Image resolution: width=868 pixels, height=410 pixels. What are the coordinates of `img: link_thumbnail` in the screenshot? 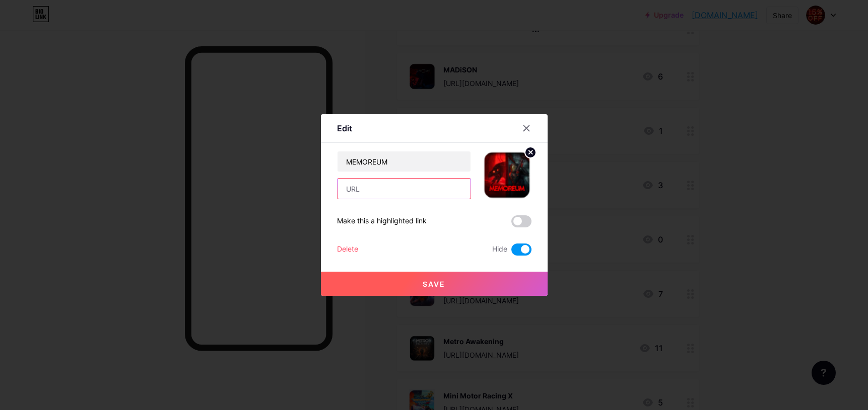 It's located at (507, 175).